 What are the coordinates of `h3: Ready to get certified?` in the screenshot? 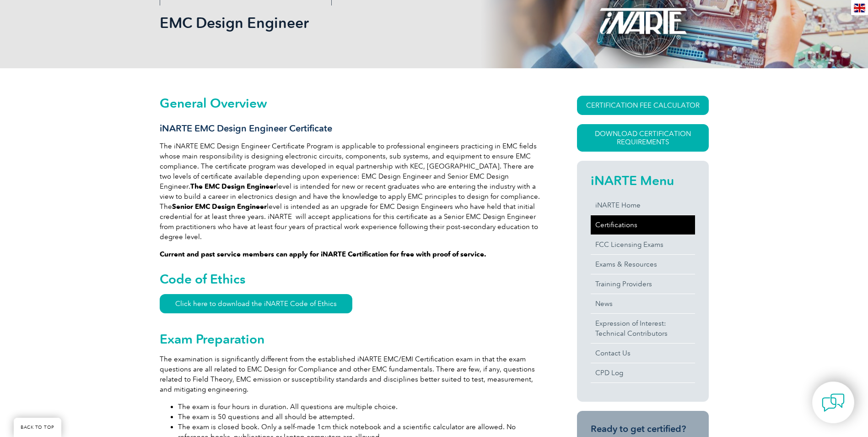 It's located at (643, 429).